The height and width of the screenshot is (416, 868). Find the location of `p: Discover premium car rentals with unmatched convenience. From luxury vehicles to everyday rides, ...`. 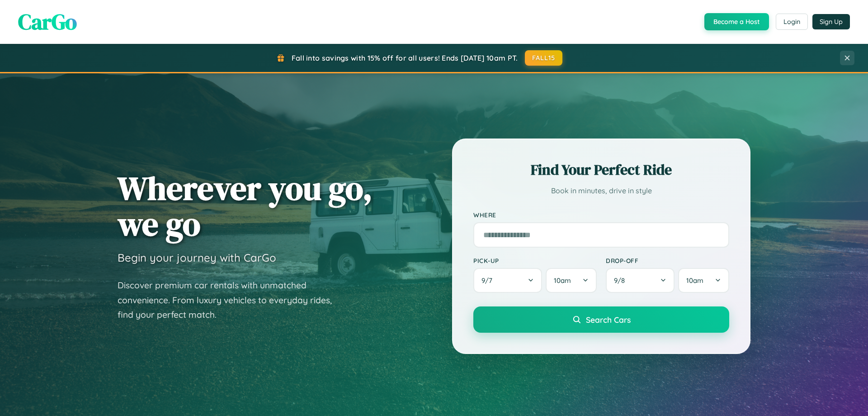

p: Discover premium car rentals with unmatched convenience. From luxury vehicles to everyday rides, ... is located at coordinates (230, 300).